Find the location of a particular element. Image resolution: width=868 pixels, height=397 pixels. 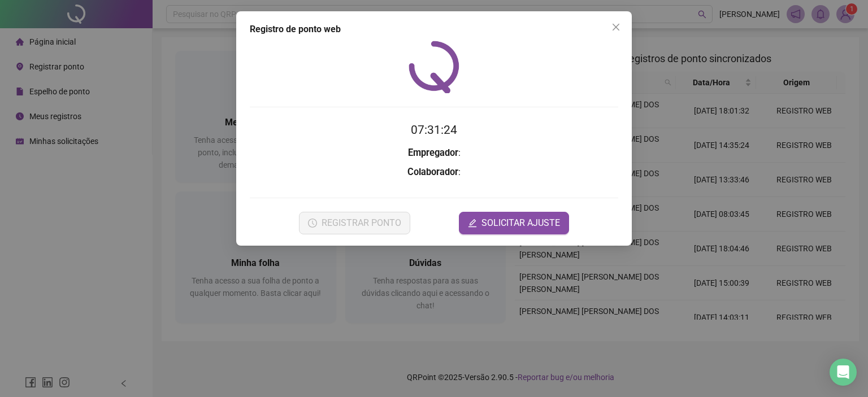

div: Open Intercom Messenger is located at coordinates (843, 372).